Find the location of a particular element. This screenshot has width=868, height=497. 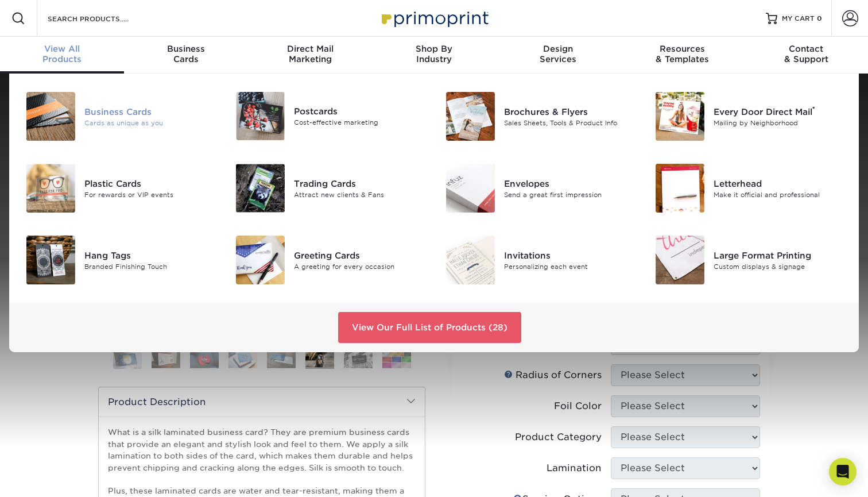

a: Brochures & Flyers Brochures & Flyers Sales Sheets, Tools & Product Info is located at coordinates (539, 116).